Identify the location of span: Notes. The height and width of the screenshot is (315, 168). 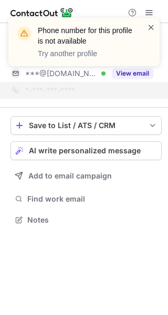
(92, 220).